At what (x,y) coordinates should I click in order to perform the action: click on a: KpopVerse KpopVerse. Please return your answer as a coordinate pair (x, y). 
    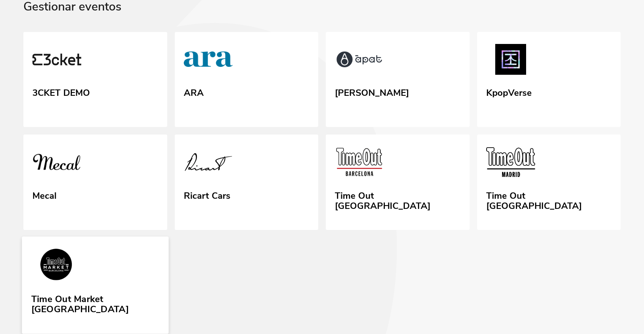
    Looking at the image, I should click on (549, 80).